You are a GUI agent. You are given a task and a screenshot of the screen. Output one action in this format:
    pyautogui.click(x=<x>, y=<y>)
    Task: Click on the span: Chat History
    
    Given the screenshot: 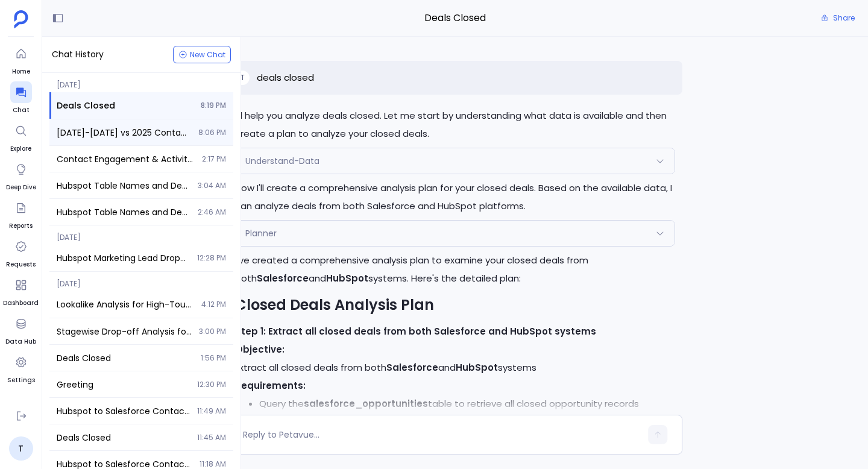 What is the action you would take?
    pyautogui.click(x=78, y=54)
    